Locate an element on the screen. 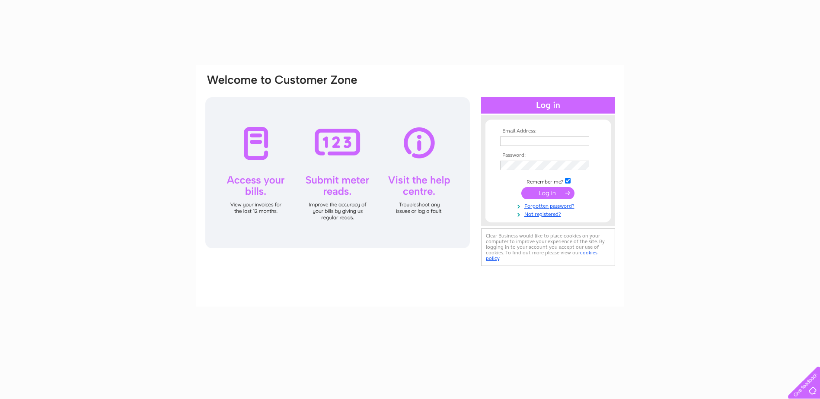 Image resolution: width=820 pixels, height=399 pixels. a: cookies policy is located at coordinates (541, 255).